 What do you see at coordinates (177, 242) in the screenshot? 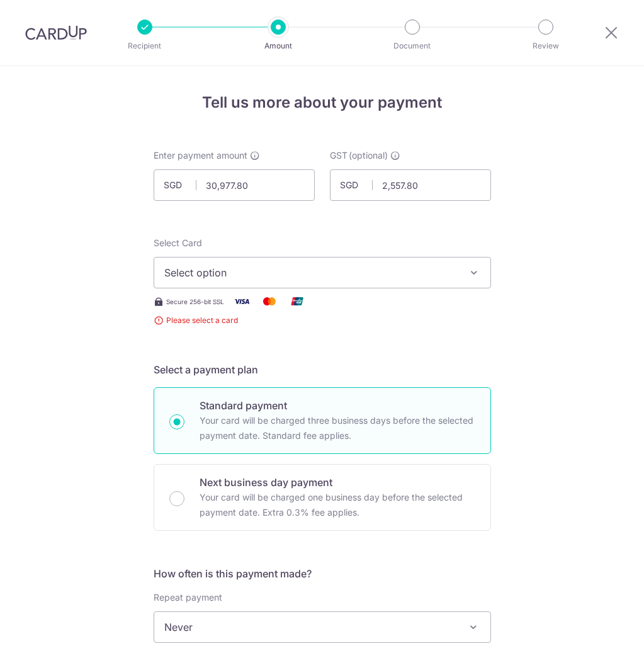
I see `span: translation missing: en.payables.payment_networks.credit_card.summary.labels.select_card` at bounding box center [177, 242].